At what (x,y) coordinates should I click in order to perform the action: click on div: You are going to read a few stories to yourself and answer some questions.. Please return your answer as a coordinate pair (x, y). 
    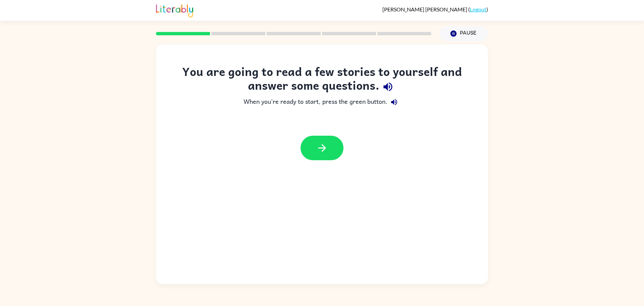
    Looking at the image, I should click on (322, 80).